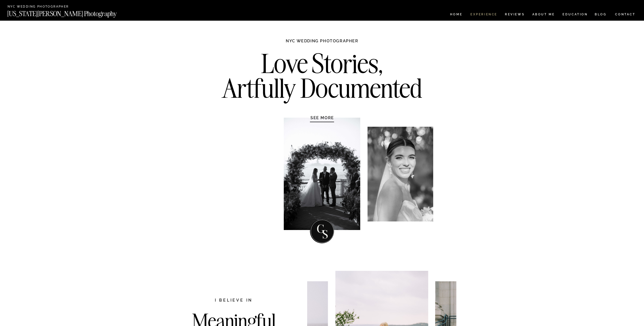 The width and height of the screenshot is (644, 326). Describe the element at coordinates (456, 15) in the screenshot. I see `nav: HOME` at that location.